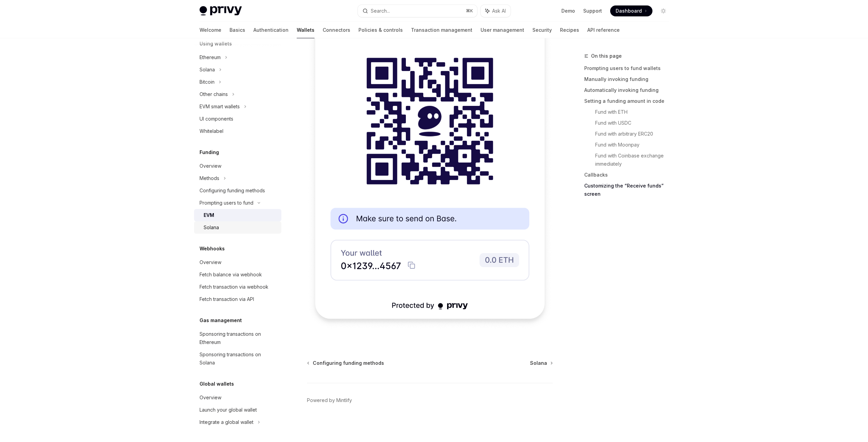  I want to click on a: User management, so click(502, 30).